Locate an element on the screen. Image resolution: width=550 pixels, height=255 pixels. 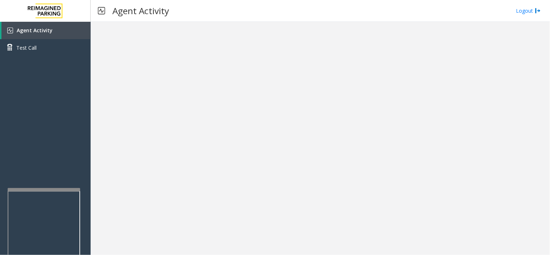
img: pageIcon is located at coordinates (102, 11).